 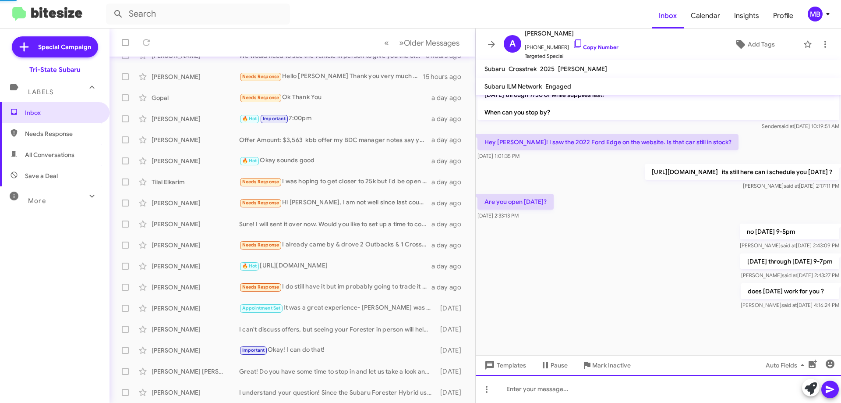 I want to click on a: Insights, so click(x=747, y=16).